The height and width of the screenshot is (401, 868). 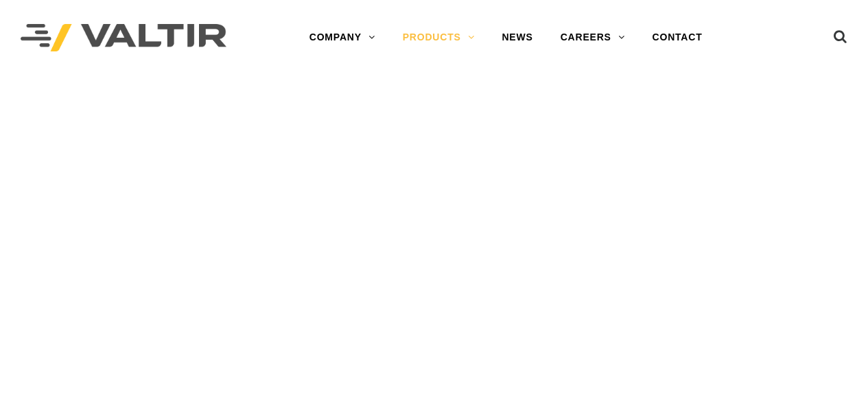 I want to click on a: PRODUCTS, so click(x=438, y=38).